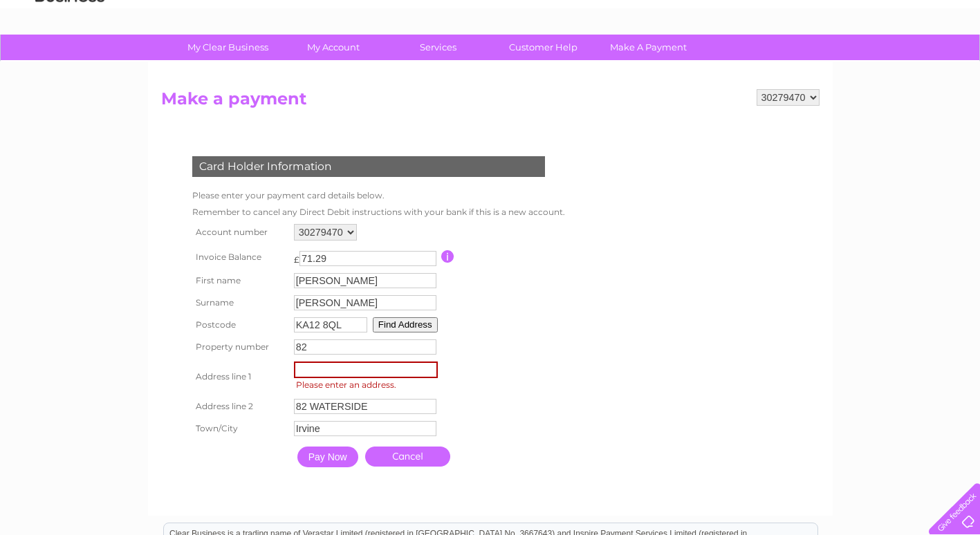 This screenshot has height=535, width=980. What do you see at coordinates (239, 347) in the screenshot?
I see `th: Property number` at bounding box center [239, 347].